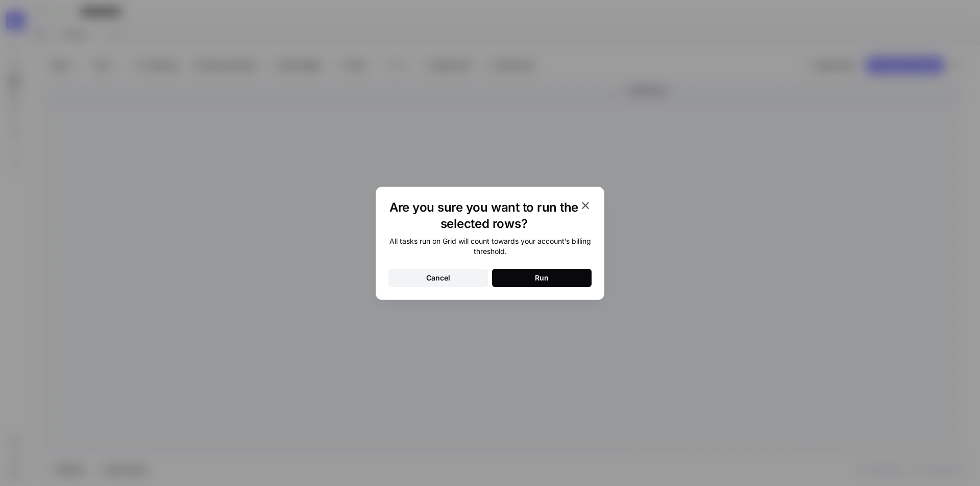 This screenshot has width=980, height=486. What do you see at coordinates (542, 278) in the screenshot?
I see `button: Run` at bounding box center [542, 278].